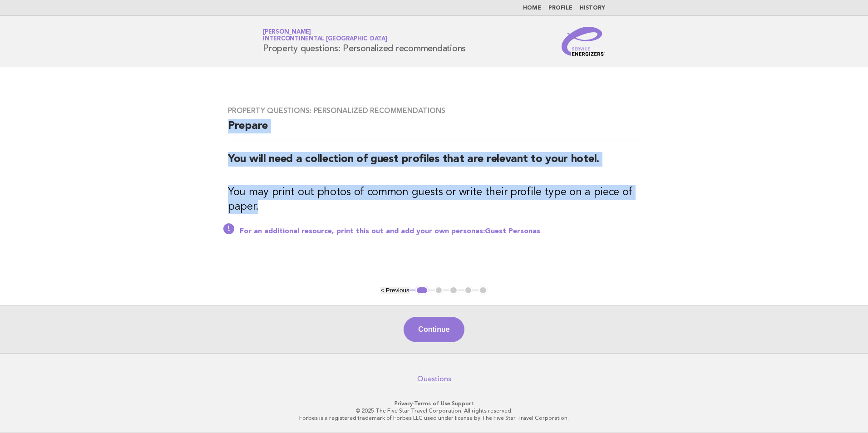  I want to click on h2: You will need a collection of guest profiles that are relevant to your hotel., so click(434, 163).